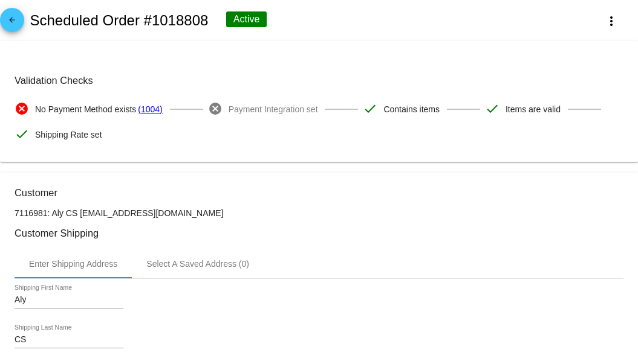 This screenshot has width=638, height=364. Describe the element at coordinates (73, 264) in the screenshot. I see `div: Enter Shipping Address` at that location.